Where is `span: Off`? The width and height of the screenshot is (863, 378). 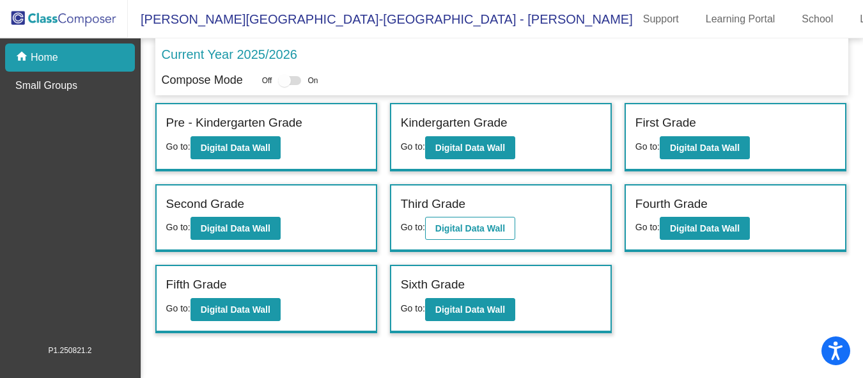
span: Off is located at coordinates (267, 81).